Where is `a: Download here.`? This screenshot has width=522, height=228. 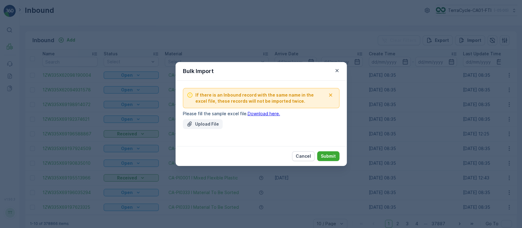 a: Download here. is located at coordinates (264, 113).